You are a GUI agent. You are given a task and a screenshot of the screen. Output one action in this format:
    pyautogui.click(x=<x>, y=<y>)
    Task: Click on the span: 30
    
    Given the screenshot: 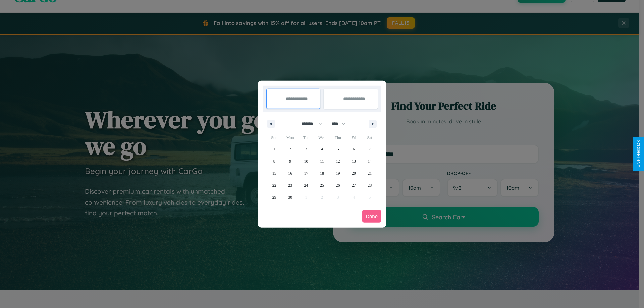 What is the action you would take?
    pyautogui.click(x=290, y=197)
    